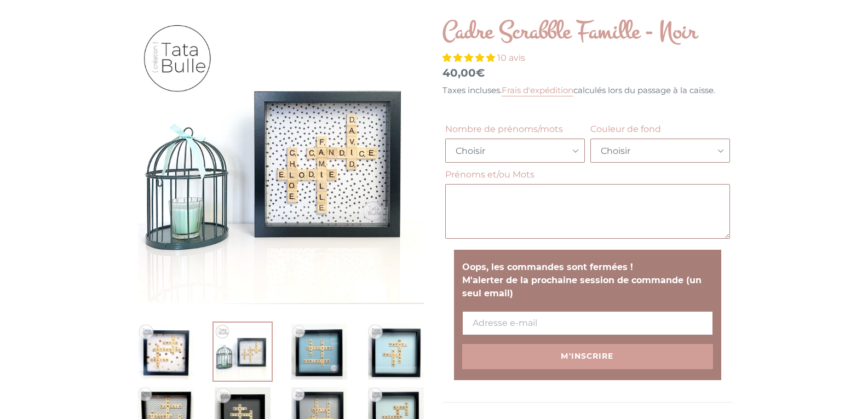 The image size is (868, 419). Describe the element at coordinates (515, 129) in the screenshot. I see `label: Nombre de prénoms/mots` at that location.